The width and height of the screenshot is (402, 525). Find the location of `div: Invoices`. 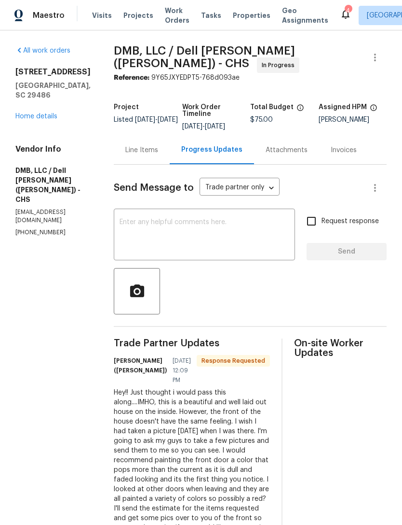

div: Invoices is located at coordinates (344, 150).